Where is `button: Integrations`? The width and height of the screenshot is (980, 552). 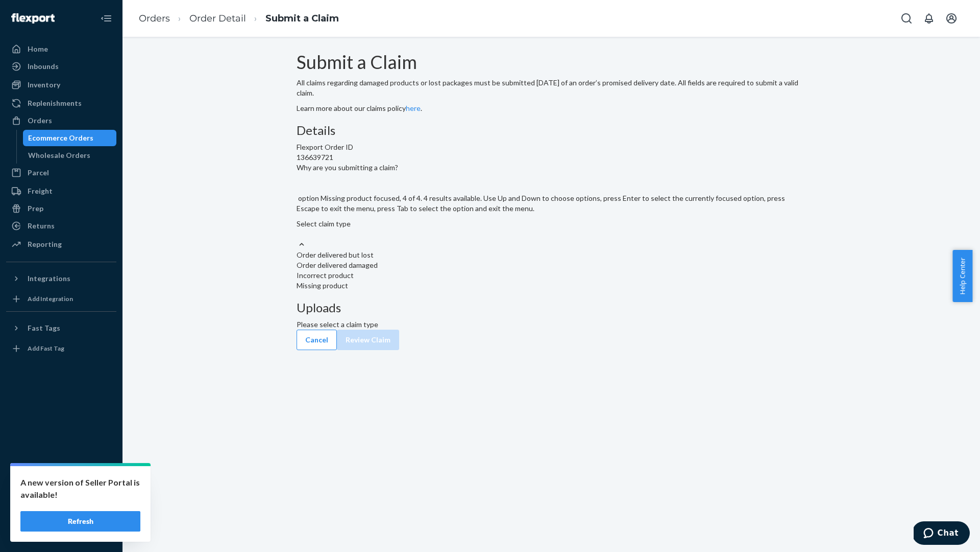 button: Integrations is located at coordinates (62, 278).